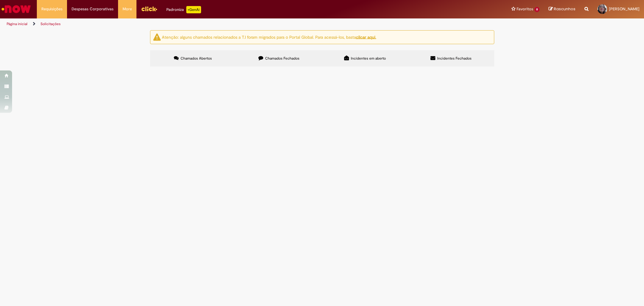  Describe the element at coordinates (194, 10) in the screenshot. I see `p: +GenAi` at that location.